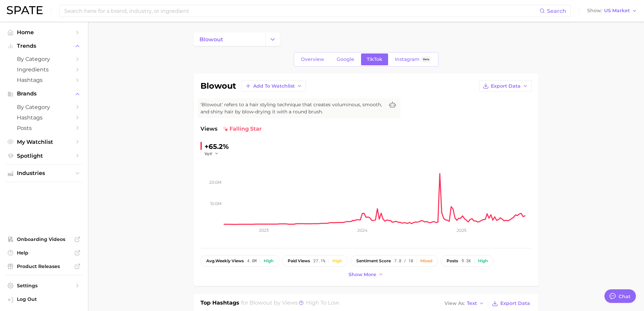  I want to click on span: Home, so click(44, 32).